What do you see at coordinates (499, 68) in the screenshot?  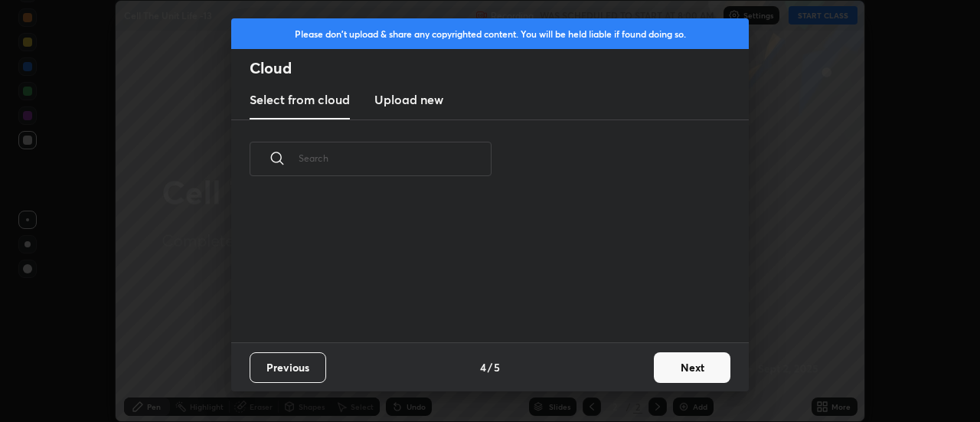 I see `h2: Cloud` at bounding box center [499, 68].